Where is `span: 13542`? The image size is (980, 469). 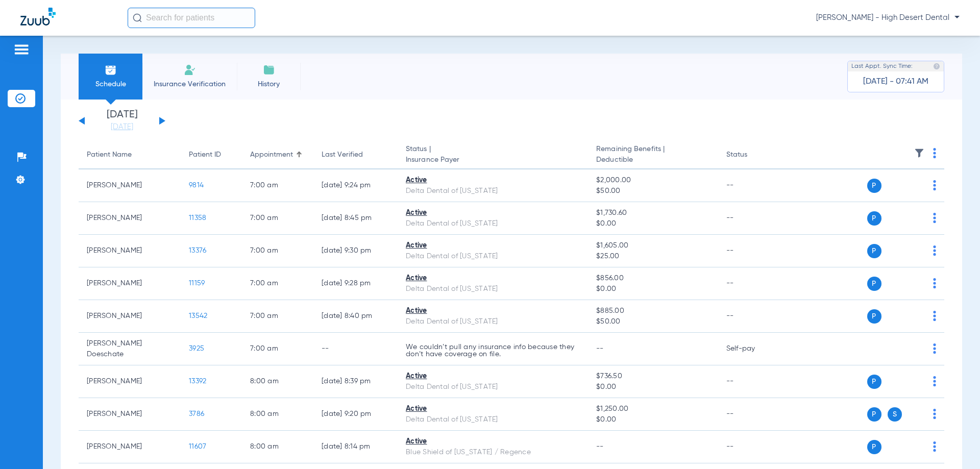 span: 13542 is located at coordinates (198, 315).